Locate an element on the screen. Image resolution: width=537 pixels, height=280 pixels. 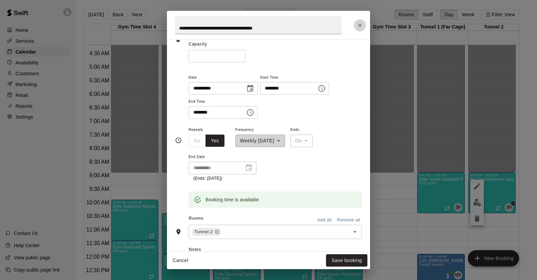
div: outlined button group is located at coordinates (207, 141).